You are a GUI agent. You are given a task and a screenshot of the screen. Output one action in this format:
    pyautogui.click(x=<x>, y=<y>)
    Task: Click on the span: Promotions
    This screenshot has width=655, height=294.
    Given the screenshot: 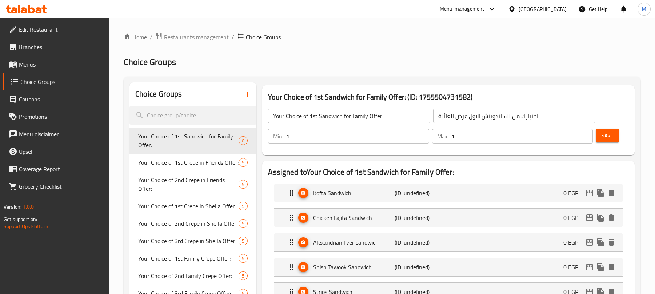 What is the action you would take?
    pyautogui.click(x=61, y=117)
    